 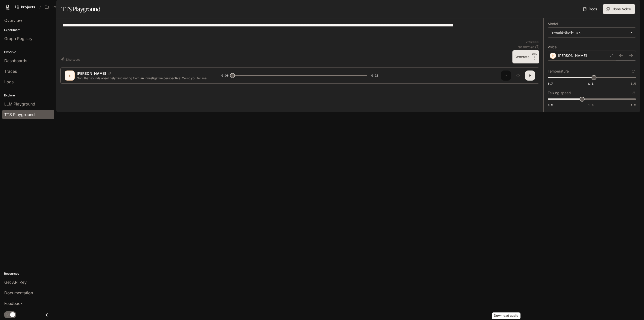 I want to click on button: Open workspace menu, so click(x=57, y=7).